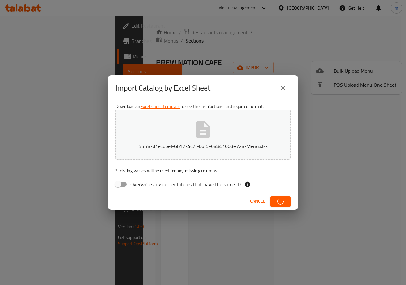  What do you see at coordinates (283, 88) in the screenshot?
I see `button: close` at bounding box center [283, 88].